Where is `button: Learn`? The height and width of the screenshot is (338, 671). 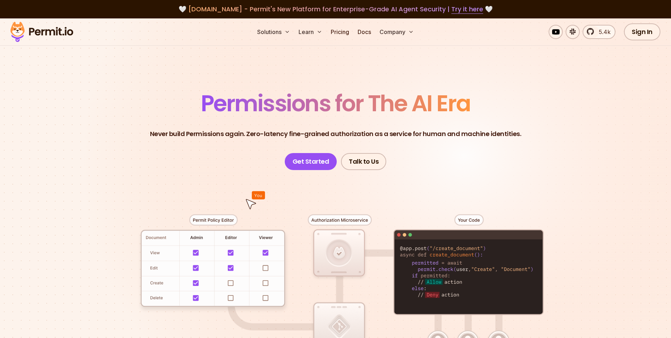 button: Learn is located at coordinates (310, 32).